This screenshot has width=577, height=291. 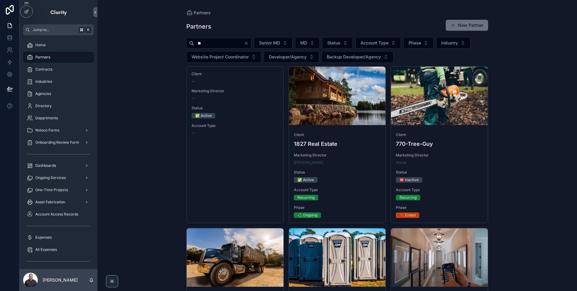 What do you see at coordinates (57, 214) in the screenshot?
I see `span: Account Access Records` at bounding box center [57, 214].